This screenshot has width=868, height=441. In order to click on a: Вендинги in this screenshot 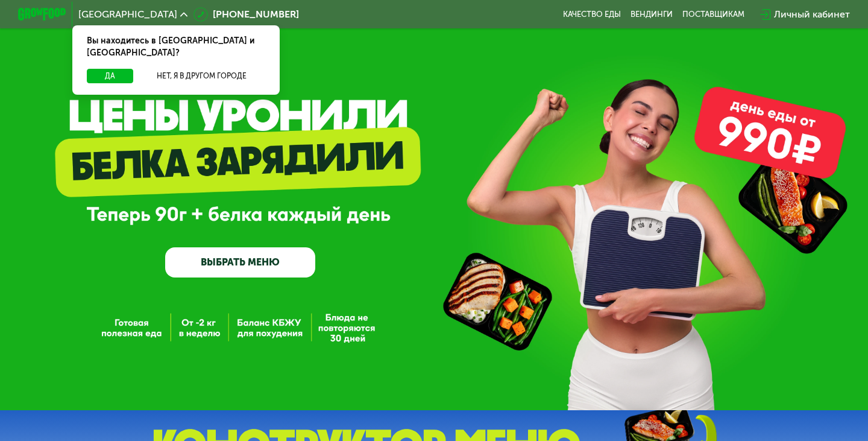, I will do `click(652, 15)`.